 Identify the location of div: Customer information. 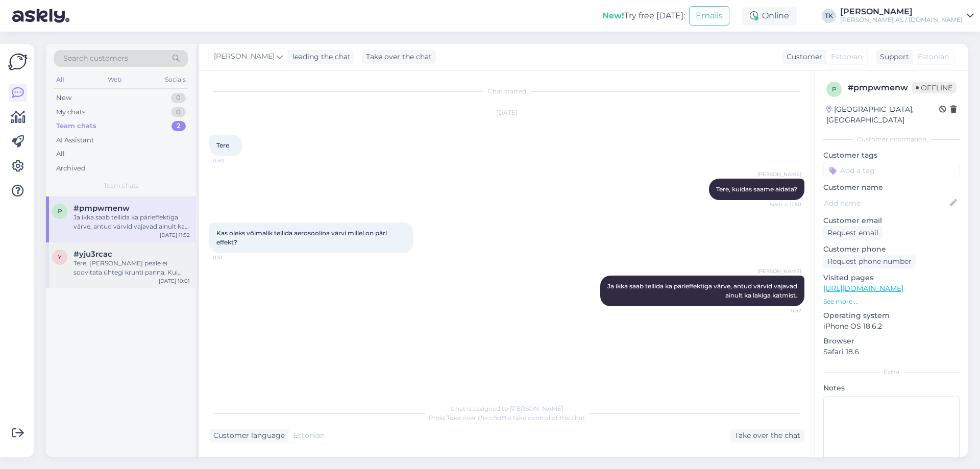
(891, 139).